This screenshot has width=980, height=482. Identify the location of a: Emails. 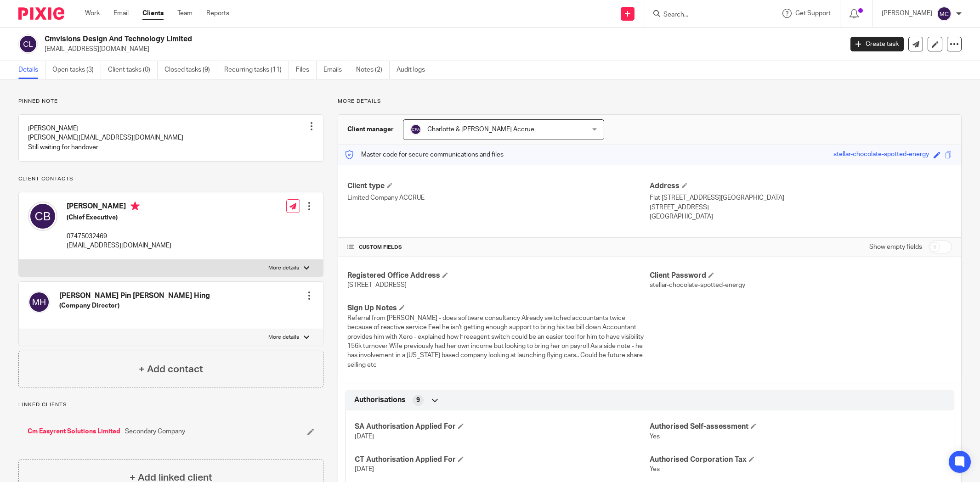
(336, 70).